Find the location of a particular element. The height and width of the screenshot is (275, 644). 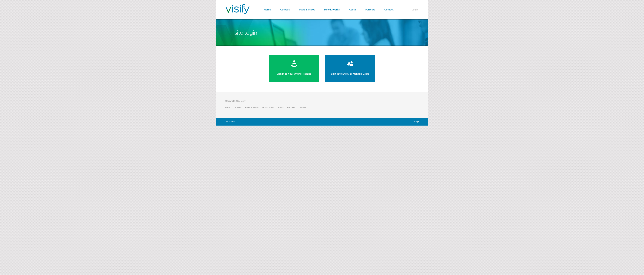

span: Site Login is located at coordinates (246, 33).